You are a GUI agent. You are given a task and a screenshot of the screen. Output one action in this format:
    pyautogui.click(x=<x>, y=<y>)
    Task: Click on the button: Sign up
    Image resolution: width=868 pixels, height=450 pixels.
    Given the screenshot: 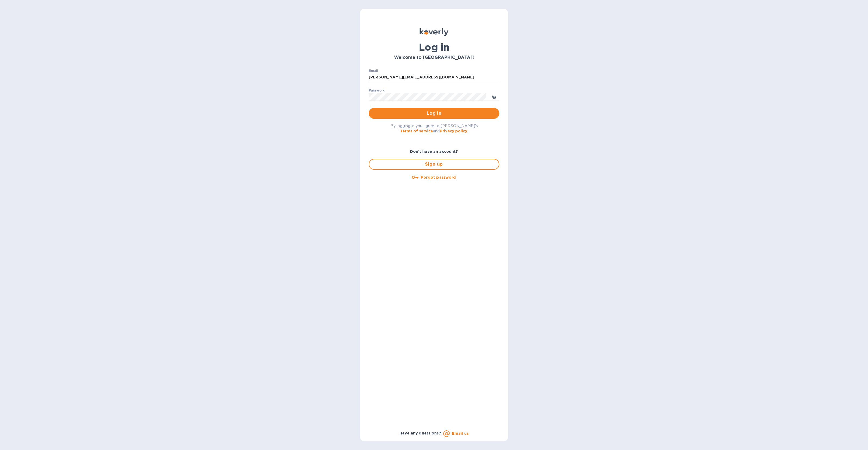 What is the action you would take?
    pyautogui.click(x=434, y=164)
    